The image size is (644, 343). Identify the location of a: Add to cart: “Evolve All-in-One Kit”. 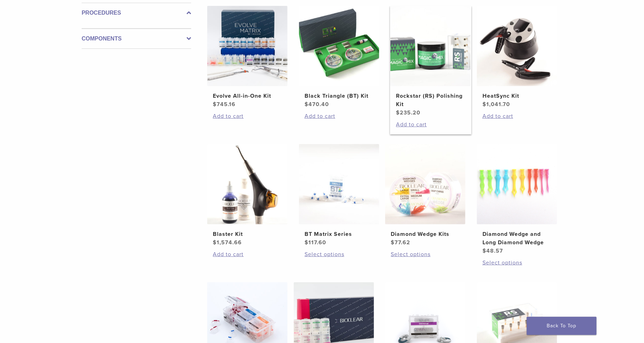
(247, 116).